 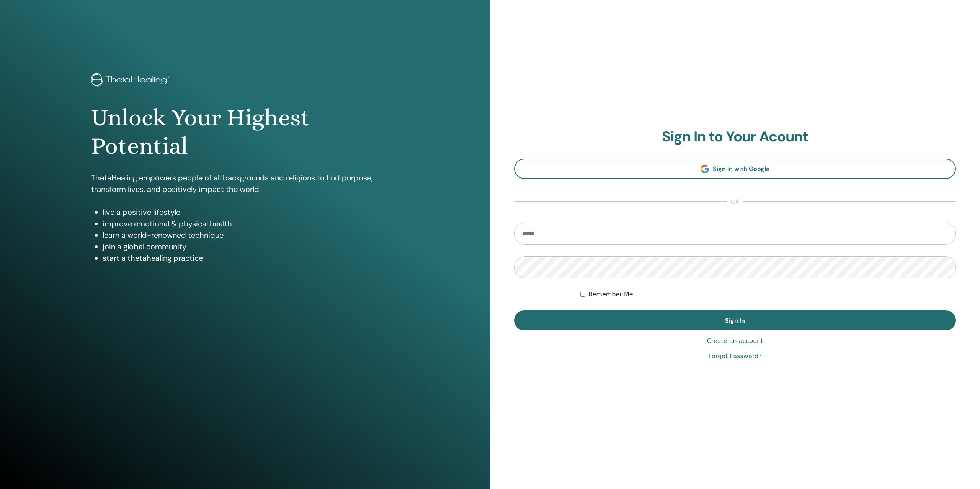 What do you see at coordinates (245, 132) in the screenshot?
I see `h1: Unlock Your Highest Potential` at bounding box center [245, 132].